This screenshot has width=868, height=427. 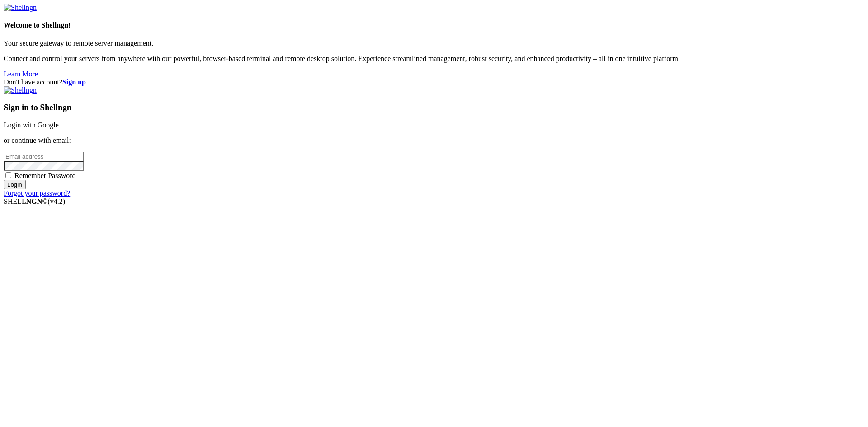 What do you see at coordinates (43, 157) in the screenshot?
I see `input: Email address` at bounding box center [43, 157].